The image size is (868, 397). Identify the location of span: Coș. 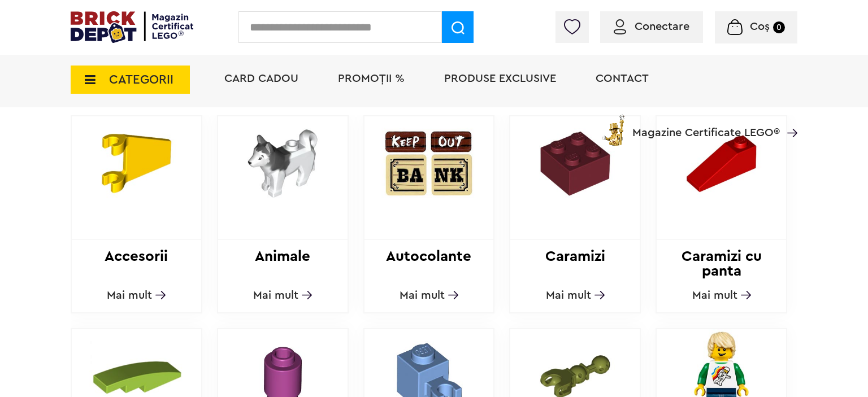
(760, 27).